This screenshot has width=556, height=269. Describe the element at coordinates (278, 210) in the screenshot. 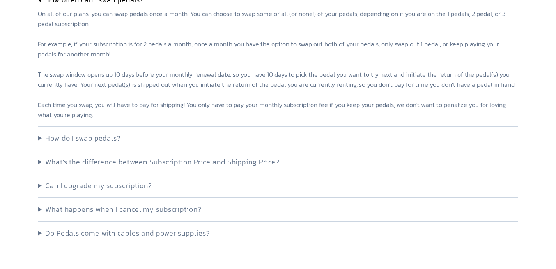

I see `summary: What happens when I cancel my subscription?` at that location.